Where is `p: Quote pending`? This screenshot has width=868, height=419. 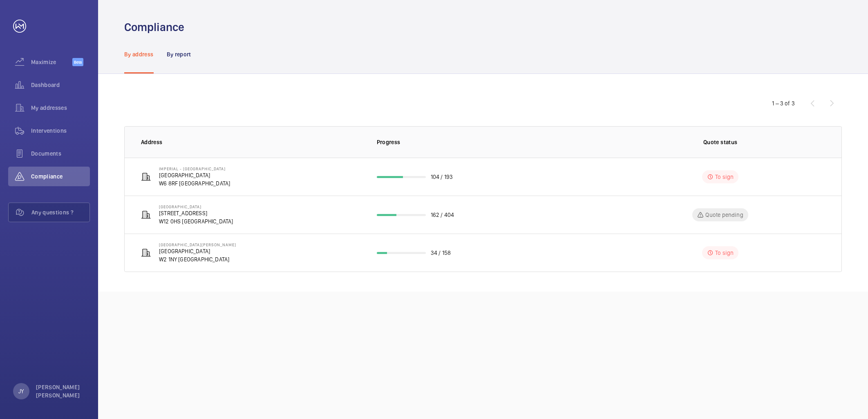 p: Quote pending is located at coordinates (724, 215).